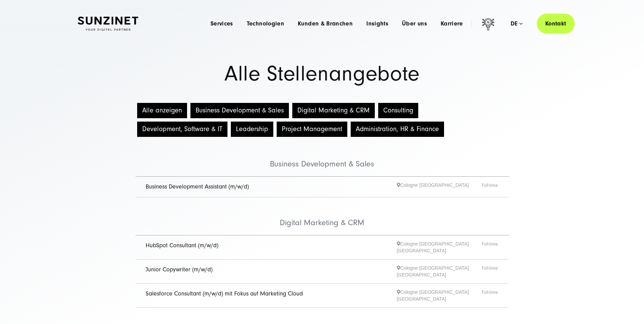 The height and width of the screenshot is (324, 644). Describe the element at coordinates (265, 24) in the screenshot. I see `span: Technologien` at that location.